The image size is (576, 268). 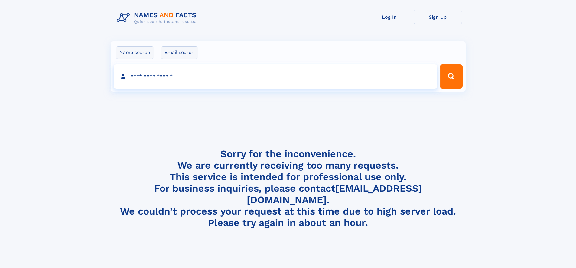 I want to click on label: Email search, so click(x=179, y=53).